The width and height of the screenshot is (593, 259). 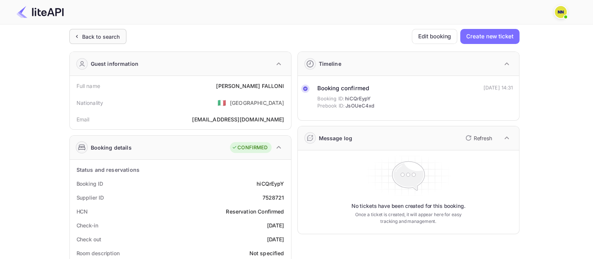 I want to click on p: Refresh, so click(x=483, y=138).